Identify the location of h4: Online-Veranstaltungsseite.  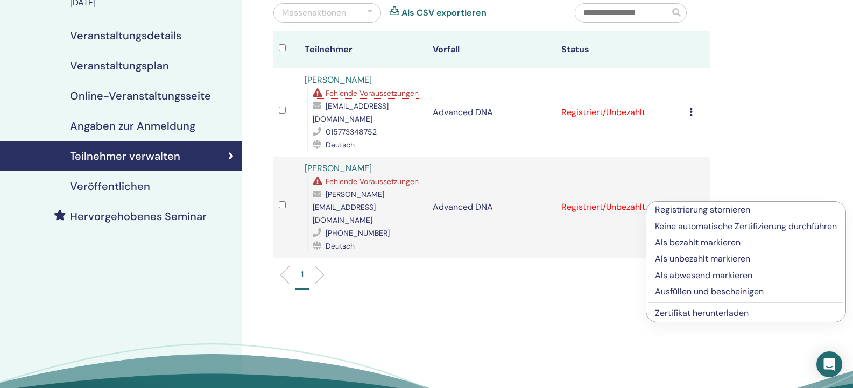
(141, 96).